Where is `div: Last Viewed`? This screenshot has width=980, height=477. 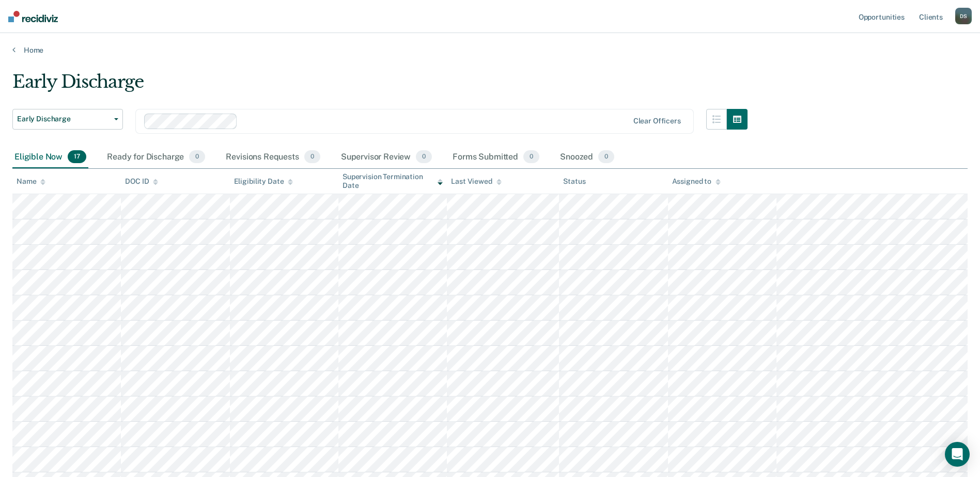 div: Last Viewed is located at coordinates (476, 181).